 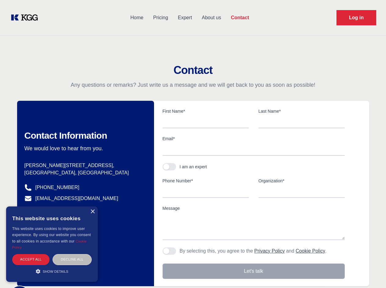 What do you see at coordinates (193, 70) in the screenshot?
I see `h2: Contact` at bounding box center [193, 70].